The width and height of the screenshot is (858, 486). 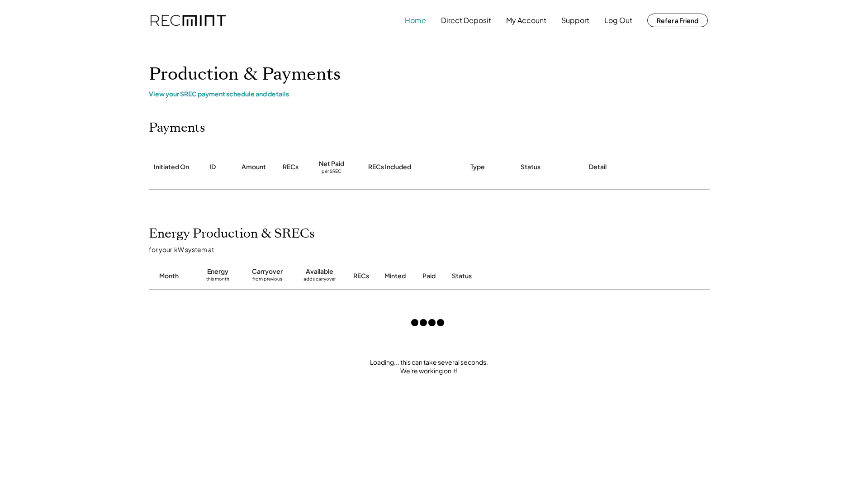 What do you see at coordinates (389, 167) in the screenshot?
I see `div: RECs Included` at bounding box center [389, 167].